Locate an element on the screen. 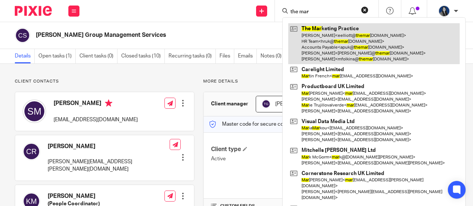  a: Recurring tasks (0) is located at coordinates (192, 56).